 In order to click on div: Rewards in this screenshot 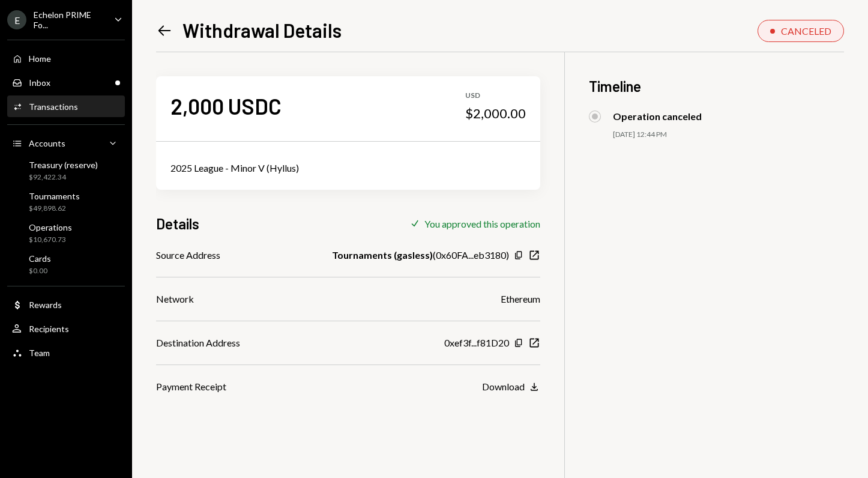, I will do `click(45, 304)`.